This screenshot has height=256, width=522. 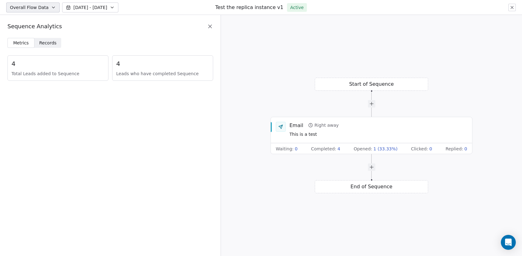 I want to click on span: Clicked :, so click(x=420, y=149).